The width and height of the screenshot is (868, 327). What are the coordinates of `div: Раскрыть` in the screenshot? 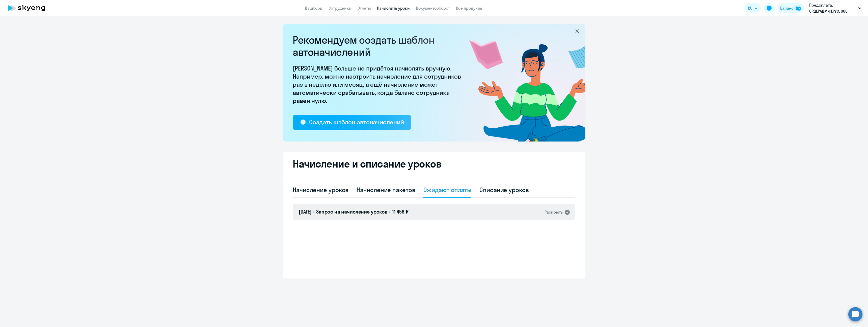 It's located at (553, 212).